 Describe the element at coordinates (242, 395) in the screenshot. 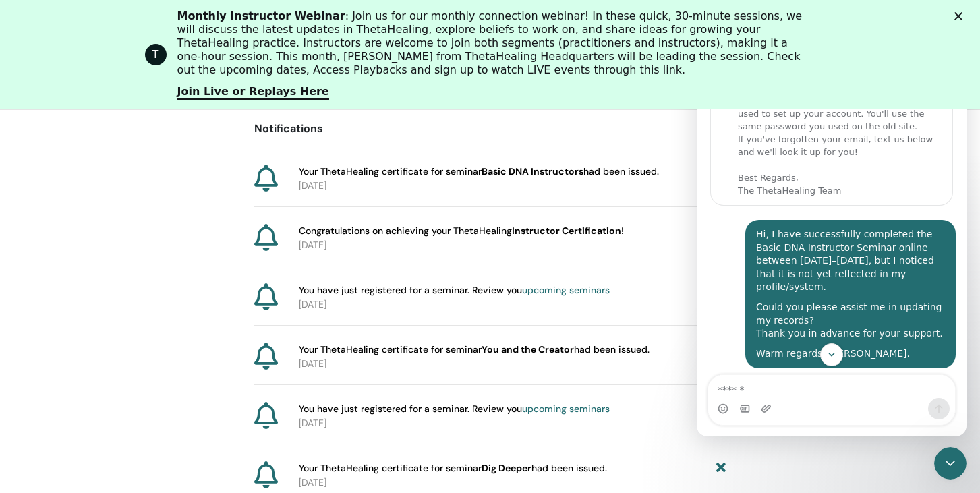

I see `button: Bir mesaj gönder…` at that location.